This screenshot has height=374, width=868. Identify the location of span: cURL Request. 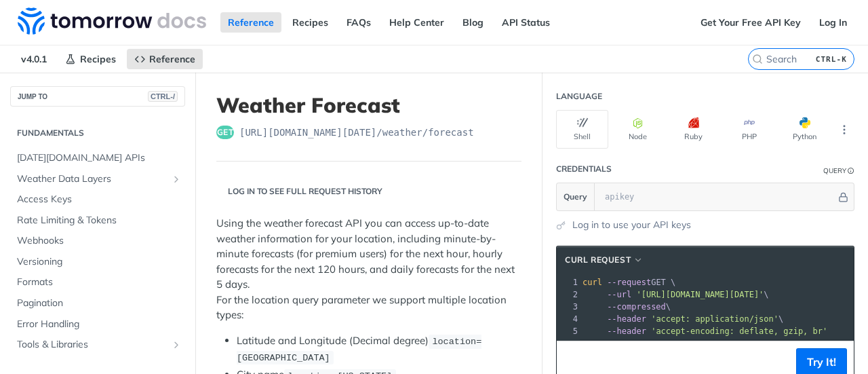
(597, 260).